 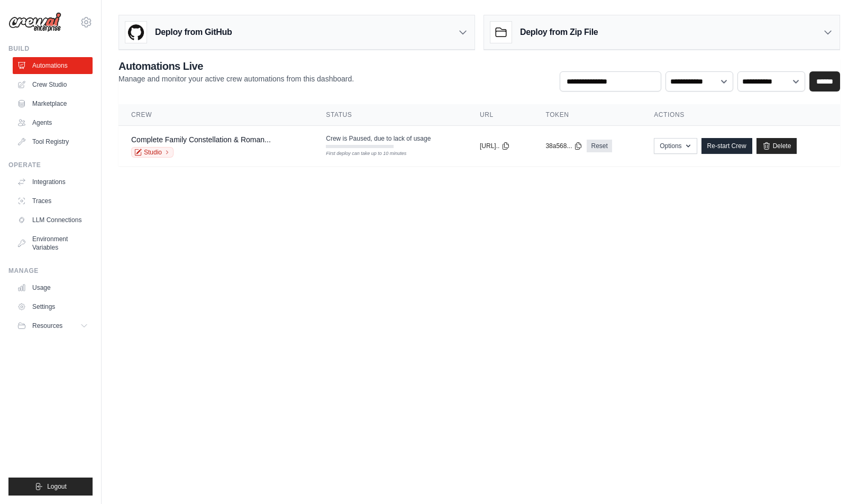 What do you see at coordinates (53, 142) in the screenshot?
I see `a: Tool Registry` at bounding box center [53, 142].